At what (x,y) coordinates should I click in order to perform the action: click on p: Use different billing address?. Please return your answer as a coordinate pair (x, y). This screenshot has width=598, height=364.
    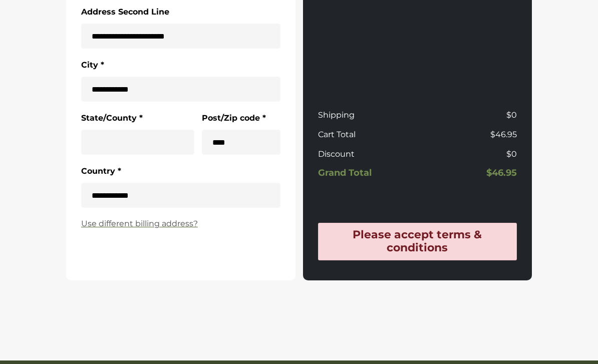
    Looking at the image, I should click on (181, 224).